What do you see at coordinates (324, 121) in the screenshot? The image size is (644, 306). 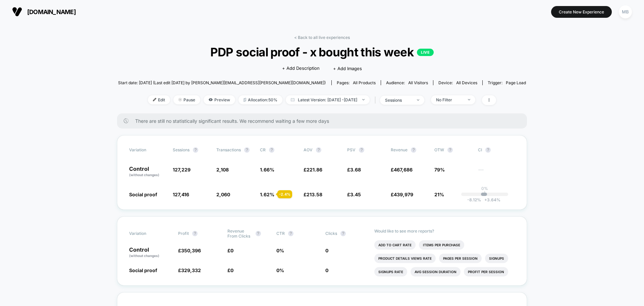 I see `span: There are still no statistically significant results. We recommend waiting a few more days` at bounding box center [324, 121].